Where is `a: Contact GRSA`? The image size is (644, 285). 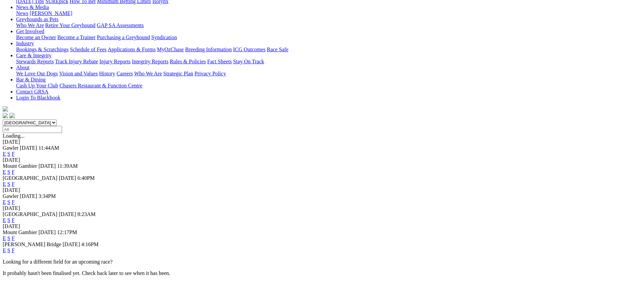
a: Contact GRSA is located at coordinates (32, 91).